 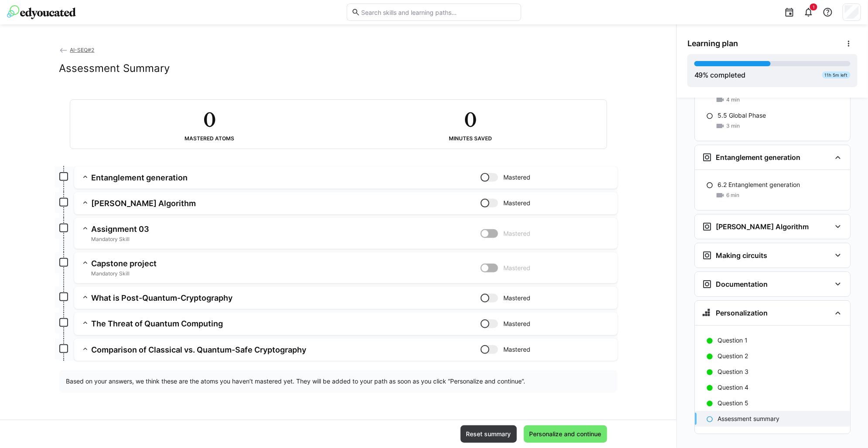 I want to click on span: Reset summary, so click(x=488, y=434).